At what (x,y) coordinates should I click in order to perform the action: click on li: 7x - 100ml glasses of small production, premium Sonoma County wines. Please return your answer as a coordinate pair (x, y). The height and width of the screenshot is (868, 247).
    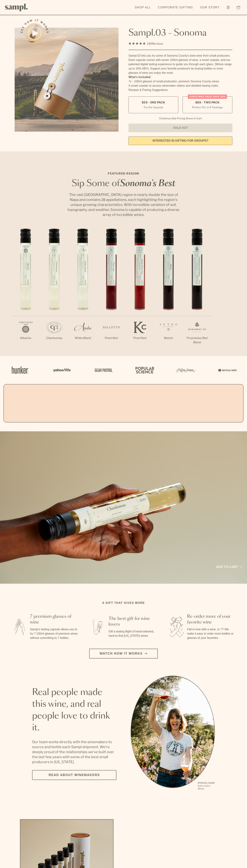
    Looking at the image, I should click on (181, 82).